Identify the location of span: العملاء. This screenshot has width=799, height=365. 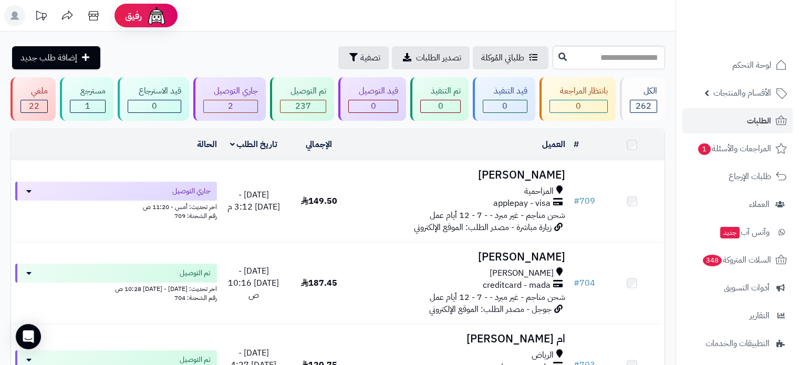
(759, 204).